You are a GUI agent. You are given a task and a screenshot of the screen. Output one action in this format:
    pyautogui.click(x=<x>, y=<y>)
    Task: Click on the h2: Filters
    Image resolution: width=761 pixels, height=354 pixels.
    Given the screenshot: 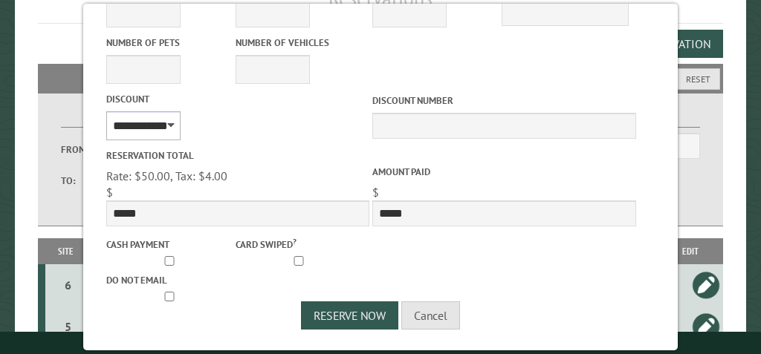 What is the action you would take?
    pyautogui.click(x=380, y=78)
    